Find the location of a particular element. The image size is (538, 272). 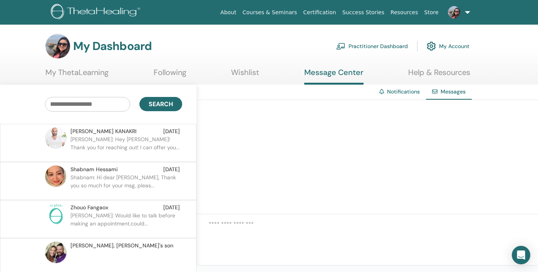

span: Shabnam Hessami is located at coordinates (94, 169).